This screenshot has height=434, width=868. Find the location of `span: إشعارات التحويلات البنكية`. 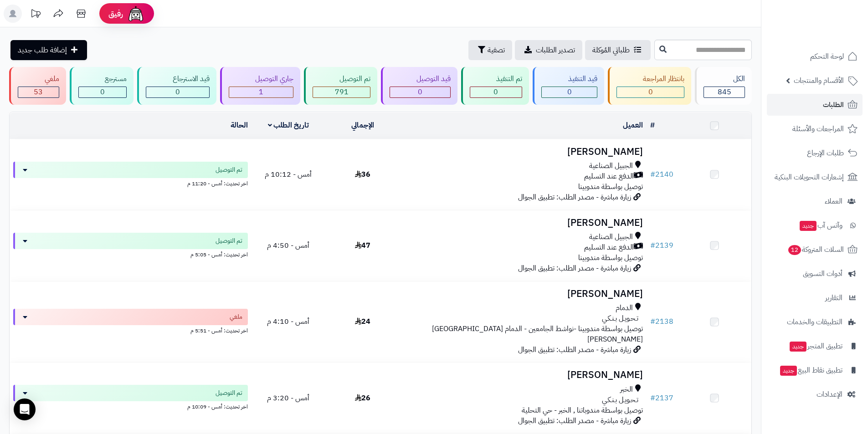

span: إشعارات التحويلات البنكية is located at coordinates (809, 177).